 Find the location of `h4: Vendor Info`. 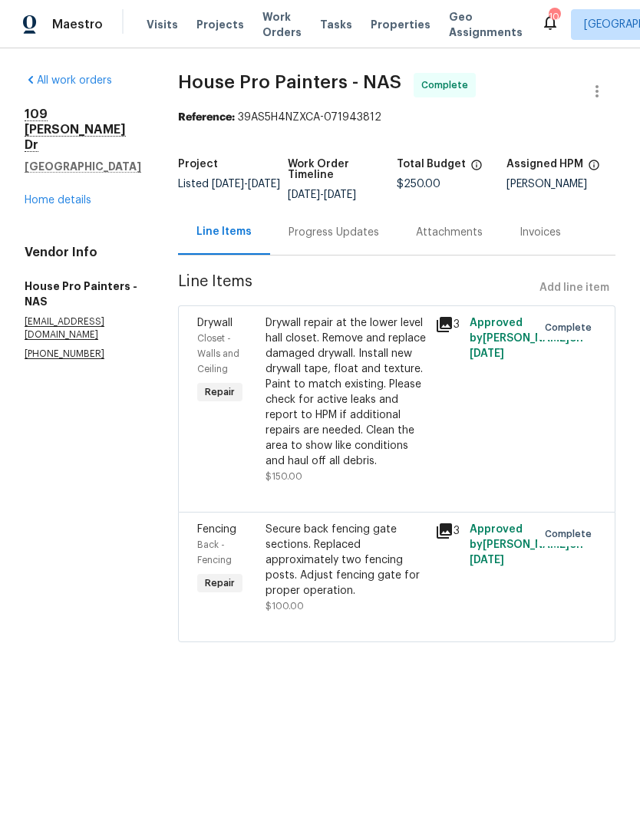

h4: Vendor Info is located at coordinates (83, 252).